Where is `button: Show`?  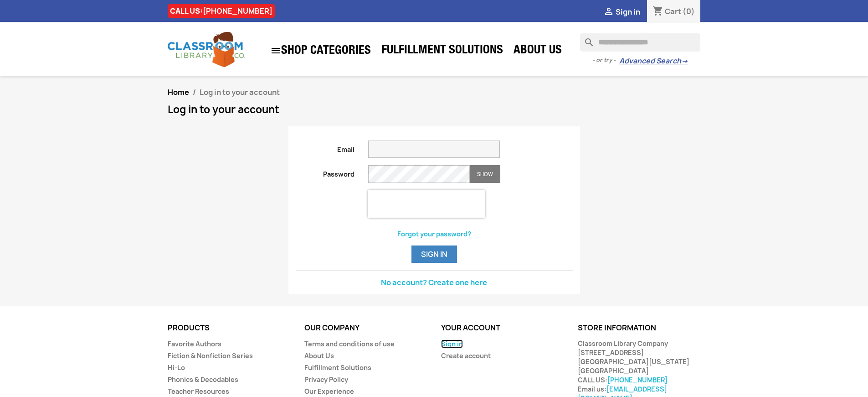 button: Show is located at coordinates (485, 174).